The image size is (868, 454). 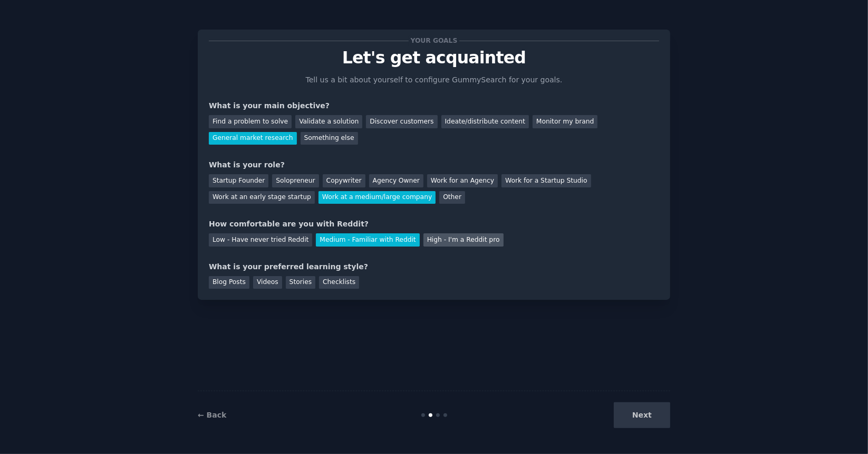 I want to click on div: Work at a medium/large company, so click(x=377, y=197).